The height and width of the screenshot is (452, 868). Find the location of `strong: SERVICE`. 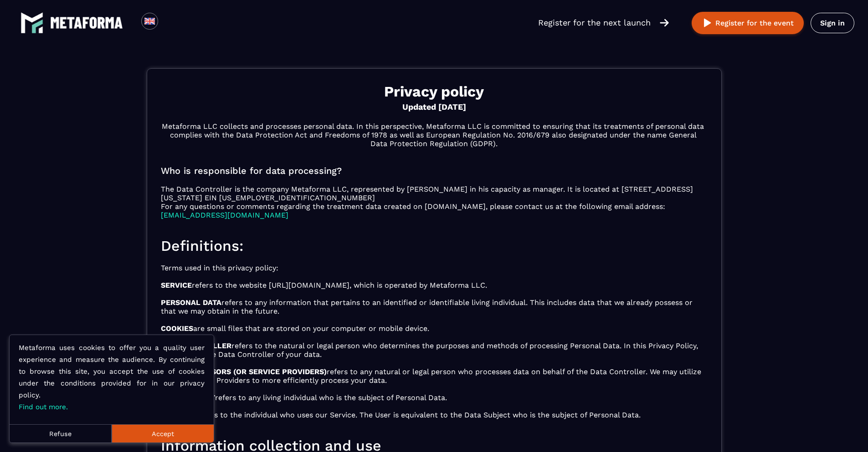

strong: SERVICE is located at coordinates (176, 285).